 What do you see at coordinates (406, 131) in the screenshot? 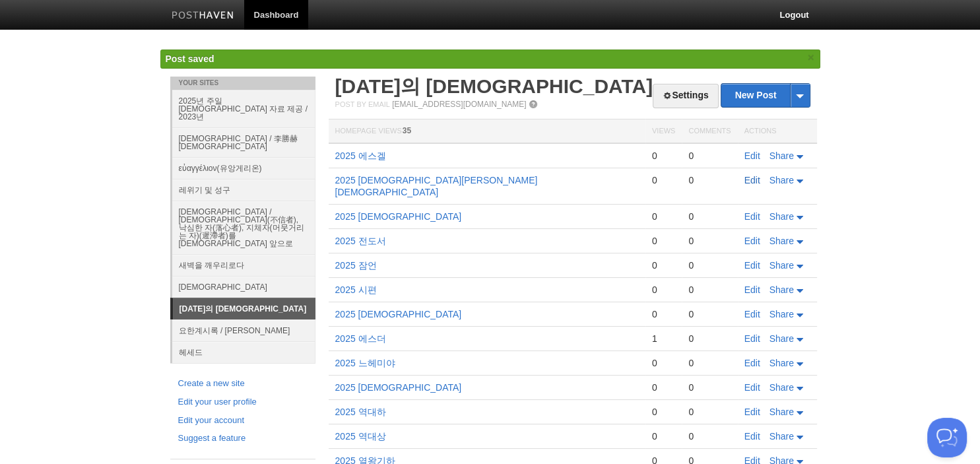
I see `span: 35` at bounding box center [406, 131].